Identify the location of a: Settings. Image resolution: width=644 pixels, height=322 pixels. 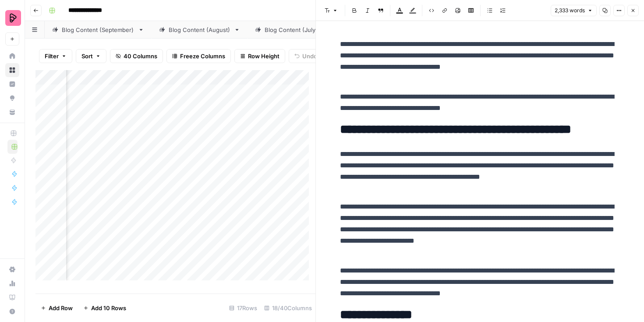
(12, 269).